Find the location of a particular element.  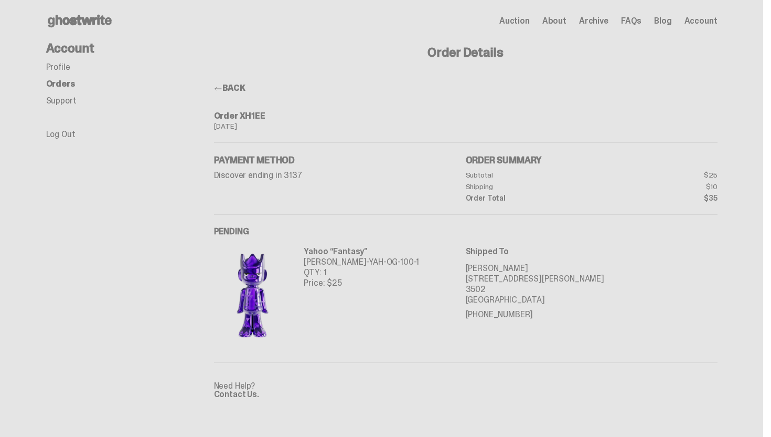

a: About is located at coordinates (555, 21).